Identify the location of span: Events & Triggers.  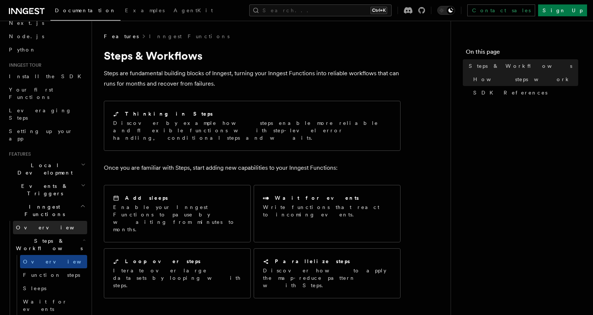
(43, 190).